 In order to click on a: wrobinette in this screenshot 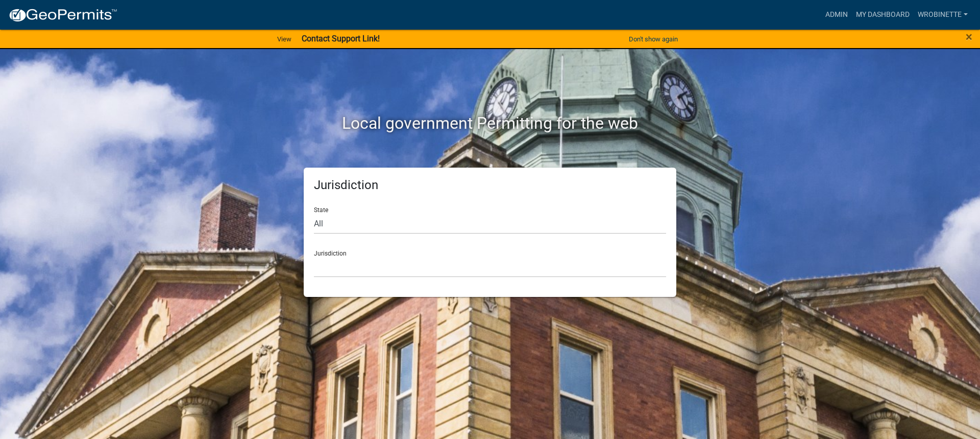, I will do `click(943, 15)`.